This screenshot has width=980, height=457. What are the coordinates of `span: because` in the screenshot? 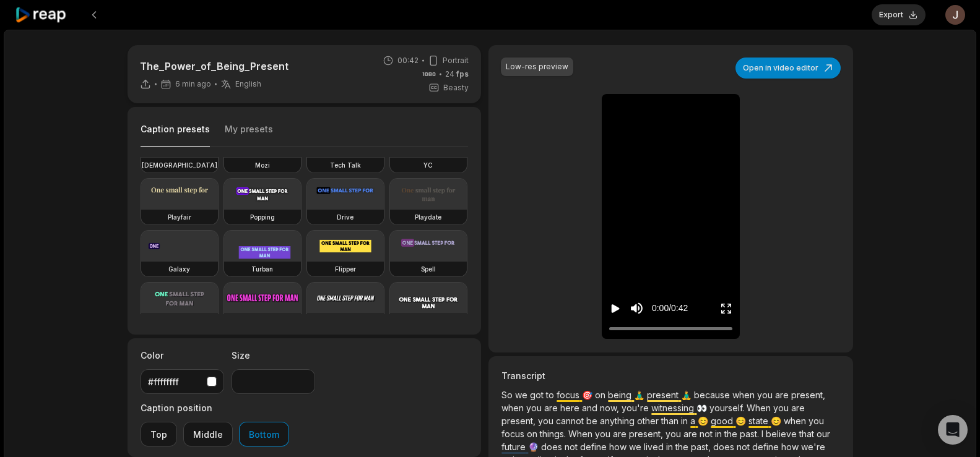 It's located at (713, 395).